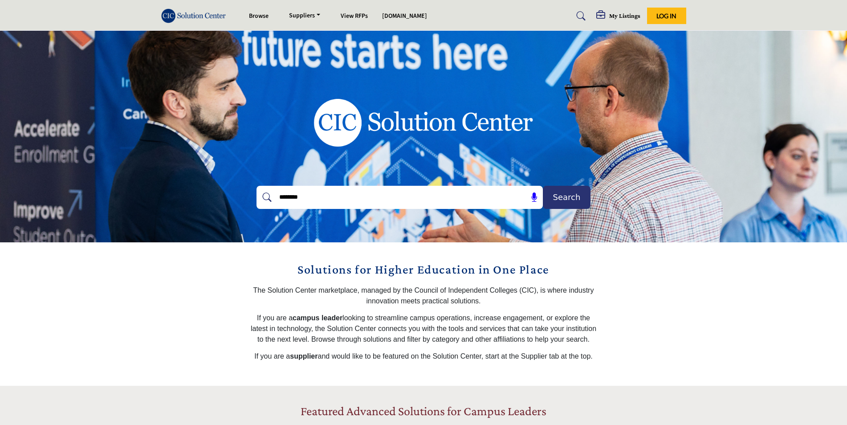 The image size is (847, 425). What do you see at coordinates (566, 197) in the screenshot?
I see `button: Search` at bounding box center [566, 197].